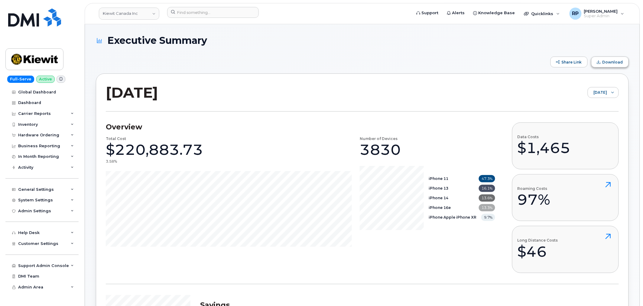 The width and height of the screenshot is (643, 306). I want to click on h4: Total Cost, so click(116, 139).